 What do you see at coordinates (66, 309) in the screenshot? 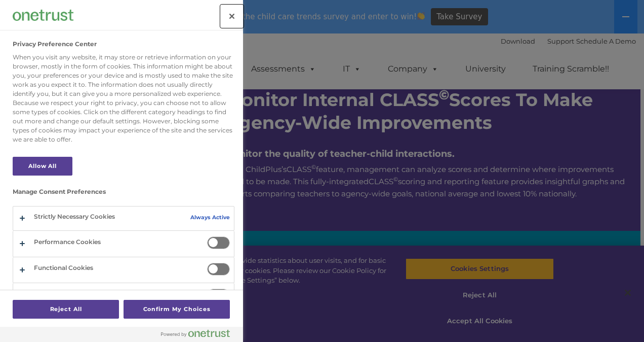
I see `button: Reject All` at bounding box center [66, 309].